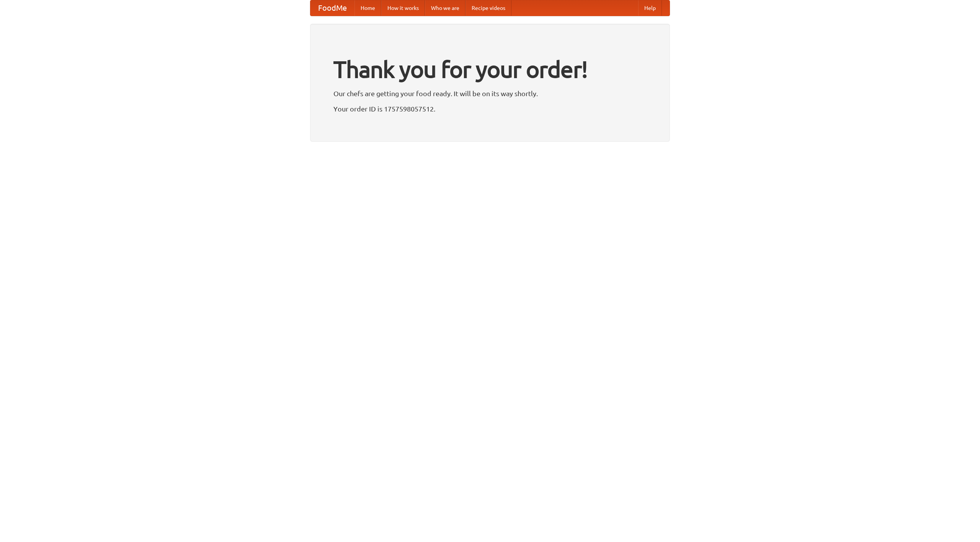 This screenshot has height=542, width=980. I want to click on a: Who we are, so click(445, 8).